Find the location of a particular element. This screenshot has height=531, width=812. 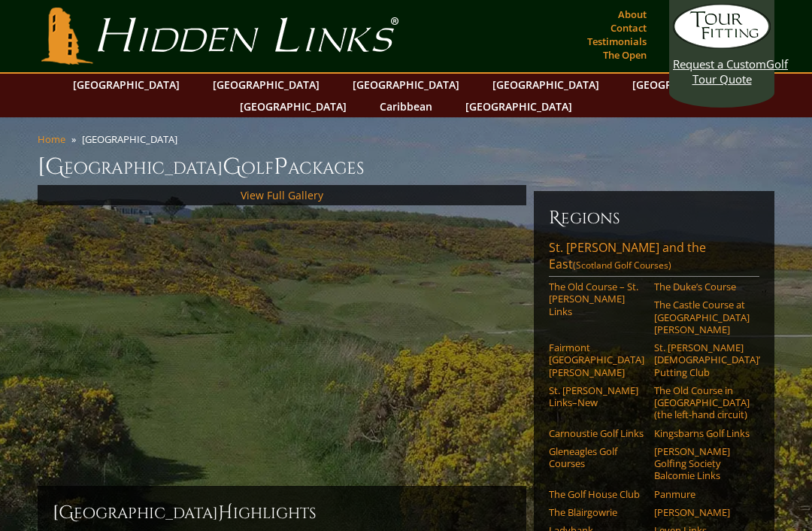

a: The Open is located at coordinates (625, 55).